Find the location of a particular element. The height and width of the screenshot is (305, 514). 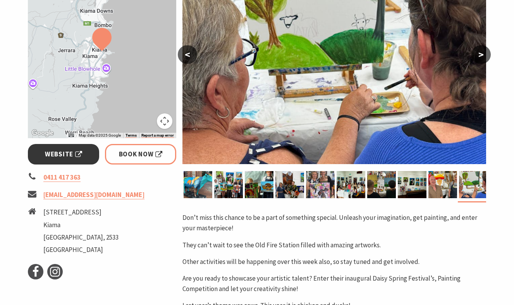

a: Terms (opens in new tab) is located at coordinates (131, 136).